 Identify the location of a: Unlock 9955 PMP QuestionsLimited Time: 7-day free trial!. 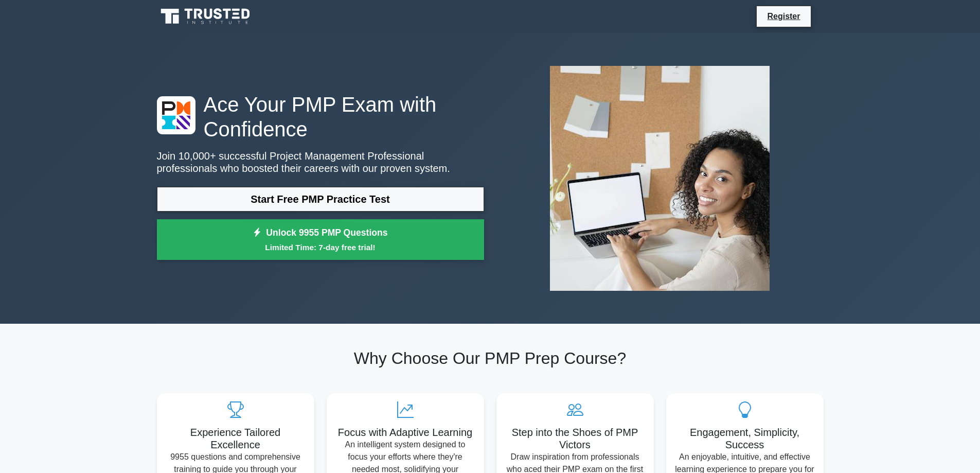
(321, 240).